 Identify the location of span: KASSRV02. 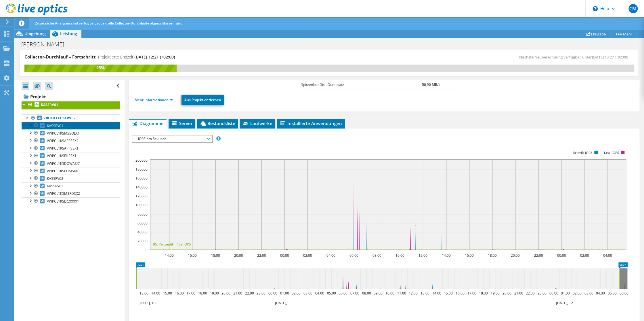
(55, 178).